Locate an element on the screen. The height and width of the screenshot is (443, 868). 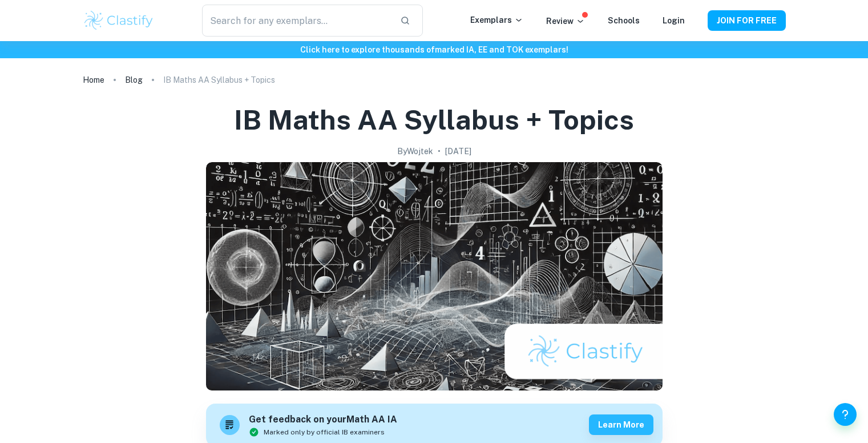
input: Search for any exemplars... is located at coordinates (296, 21).